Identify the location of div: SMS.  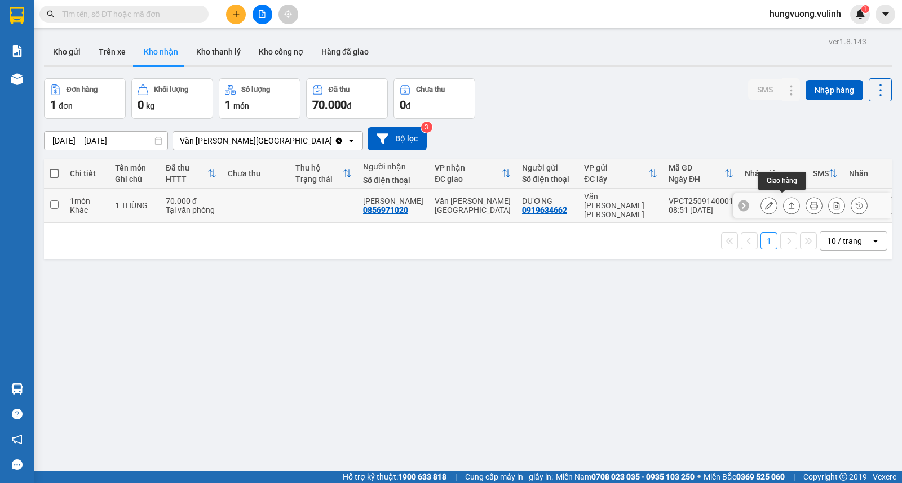
(820, 174).